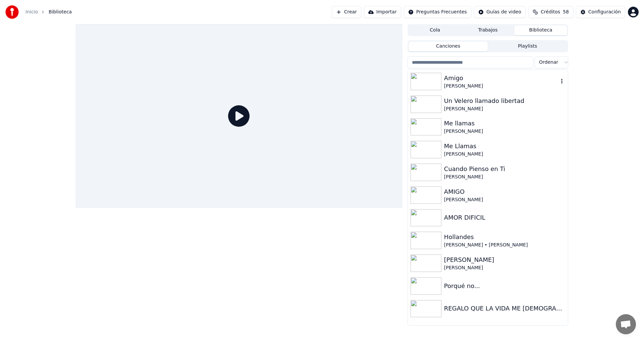 The width and height of the screenshot is (644, 341). I want to click on button: Configuración, so click(600, 12).